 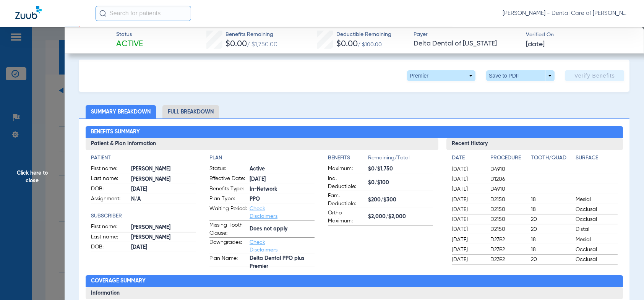 I want to click on span: Assignment:, so click(x=109, y=199).